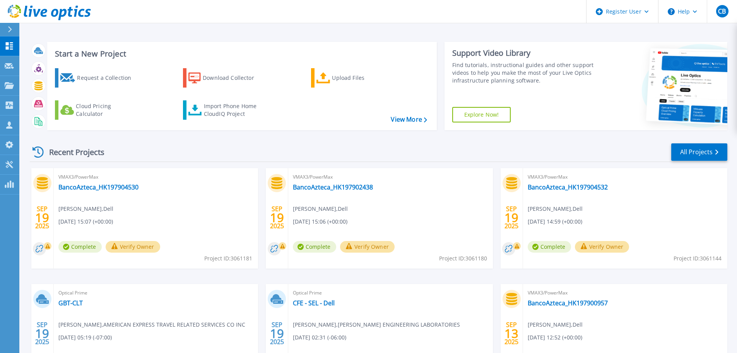 Image resolution: width=737 pixels, height=353 pixels. Describe the element at coordinates (512, 333) in the screenshot. I see `span: 13` at that location.